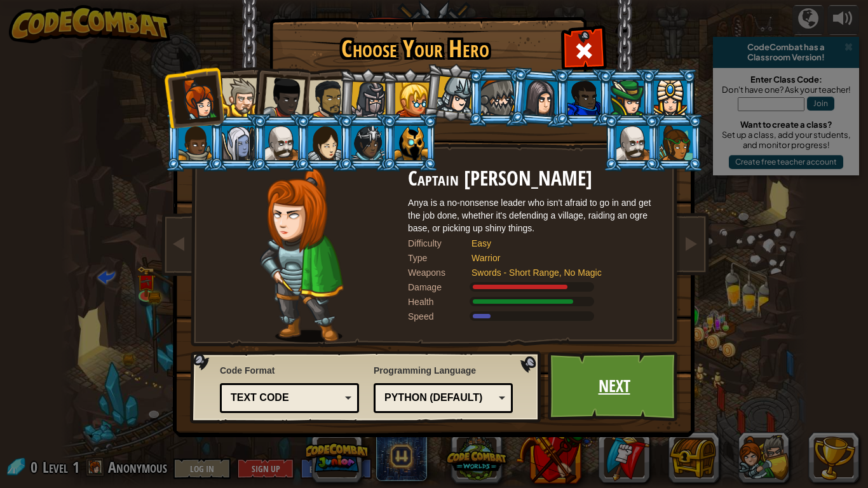 Image resolution: width=868 pixels, height=488 pixels. I want to click on div: Swords - Short Range, No Magic, so click(560, 272).